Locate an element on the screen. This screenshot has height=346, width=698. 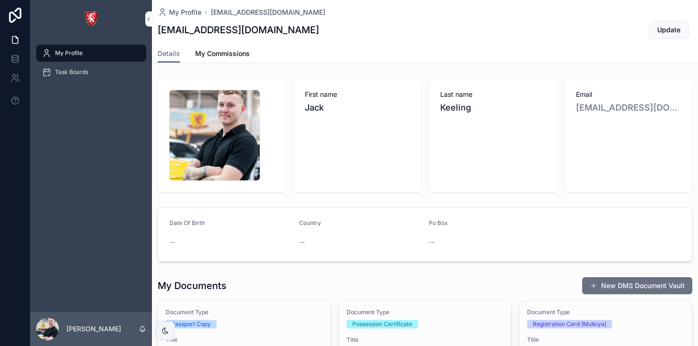
button: New DMS Document Vault is located at coordinates (637, 286).